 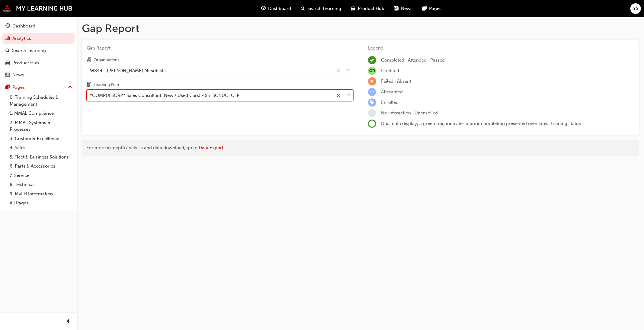 What do you see at coordinates (38, 9) in the screenshot?
I see `img: mmal` at bounding box center [38, 9].